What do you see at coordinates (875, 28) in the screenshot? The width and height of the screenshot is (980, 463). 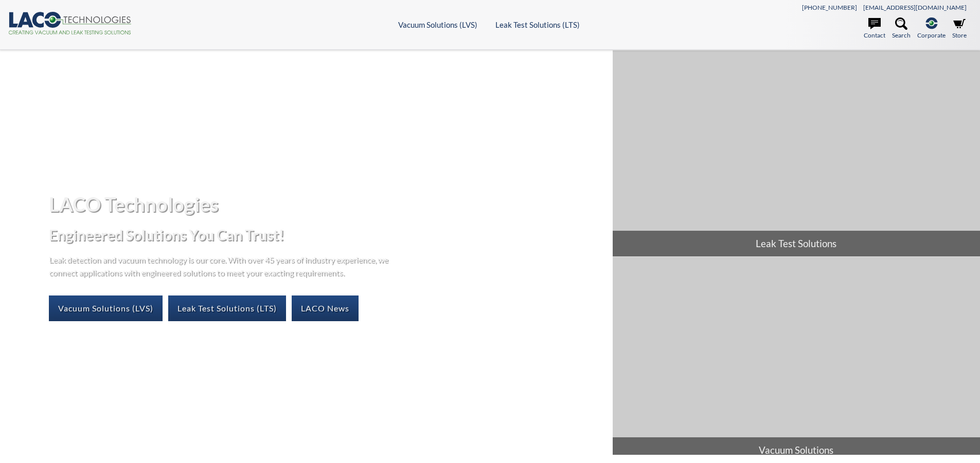 I see `a: Contact` at bounding box center [875, 28].